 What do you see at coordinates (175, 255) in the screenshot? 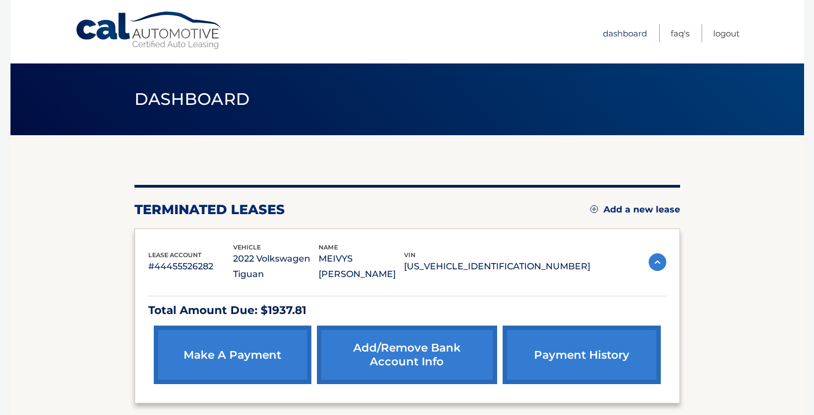
I see `span: lease account` at bounding box center [175, 255].